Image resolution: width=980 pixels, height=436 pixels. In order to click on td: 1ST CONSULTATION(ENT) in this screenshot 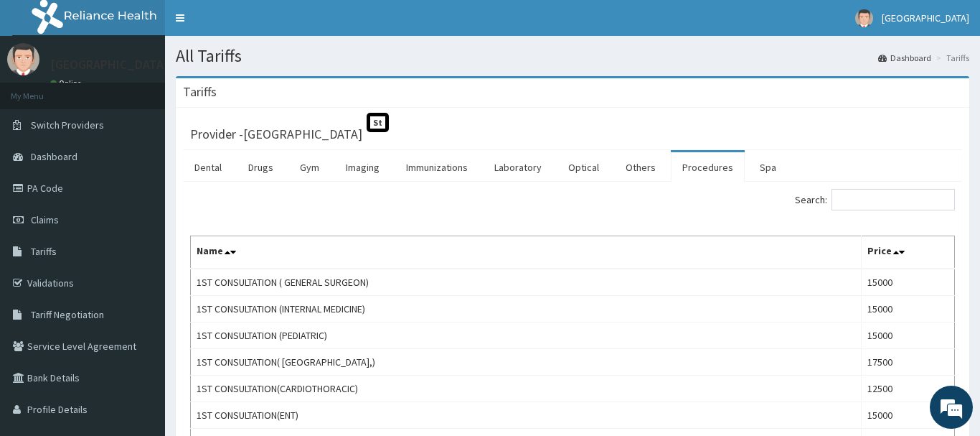, I will do `click(526, 415)`.